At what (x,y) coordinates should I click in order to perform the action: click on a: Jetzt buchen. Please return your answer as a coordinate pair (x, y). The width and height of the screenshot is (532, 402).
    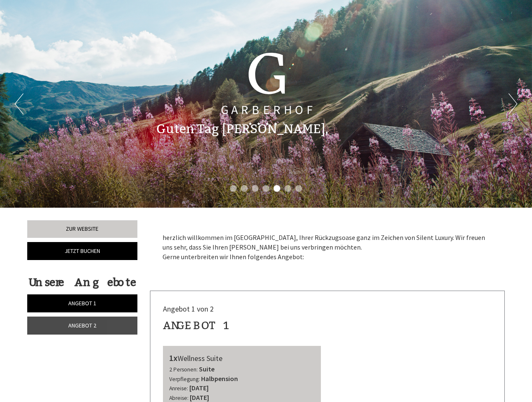
    Looking at the image, I should click on (82, 251).